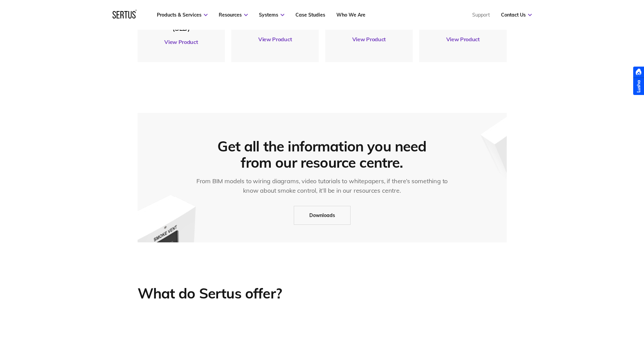  What do you see at coordinates (182, 15) in the screenshot?
I see `a: Products & Services` at bounding box center [182, 15].